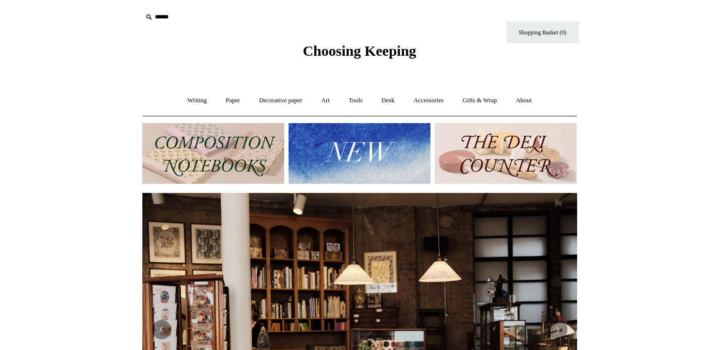  Describe the element at coordinates (506, 153) in the screenshot. I see `img: The Deli Counter` at that location.